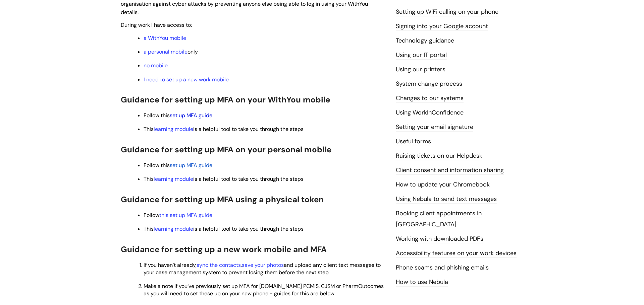 This screenshot has height=305, width=644. What do you see at coordinates (440, 239) in the screenshot?
I see `a: Working with downloaded PDFs` at bounding box center [440, 239].